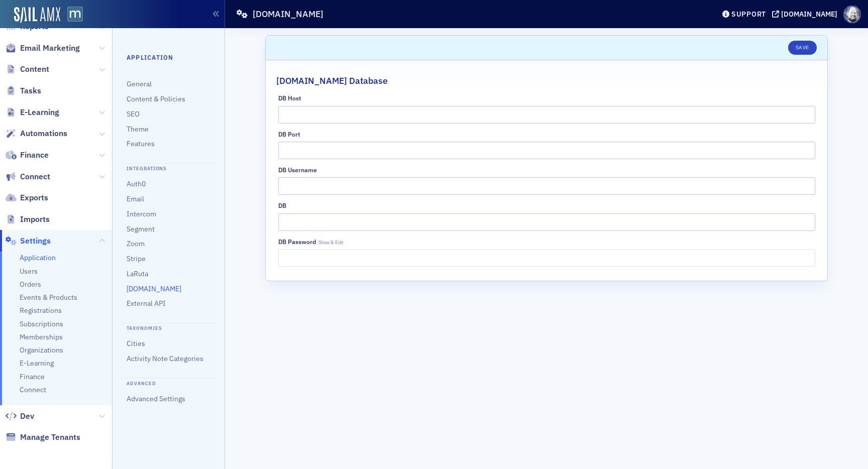 The width and height of the screenshot is (868, 469). What do you see at coordinates (35, 241) in the screenshot?
I see `span: Settings` at bounding box center [35, 241].